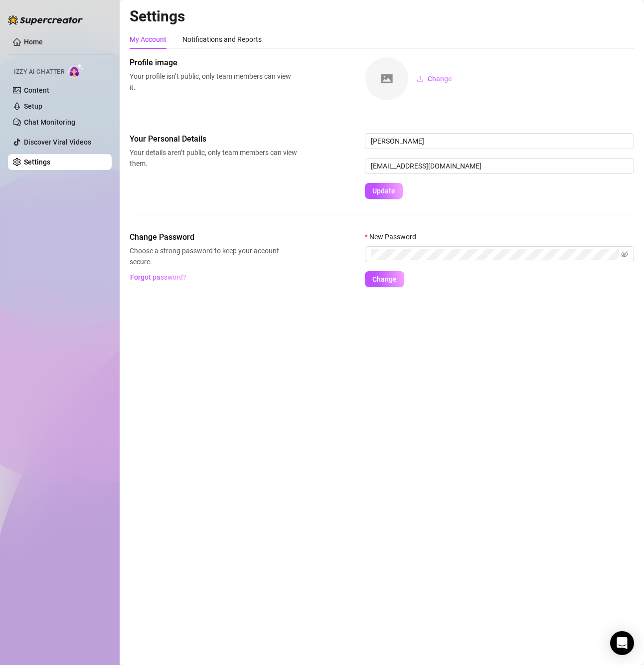 Image resolution: width=644 pixels, height=665 pixels. Describe the element at coordinates (148, 40) in the screenshot. I see `div: My Account` at that location.